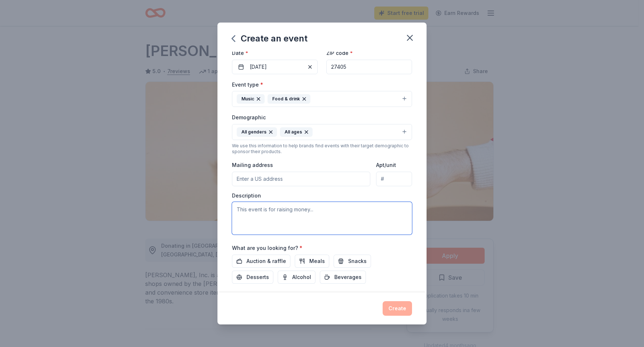  I want to click on label: Event type, so click(248, 85).